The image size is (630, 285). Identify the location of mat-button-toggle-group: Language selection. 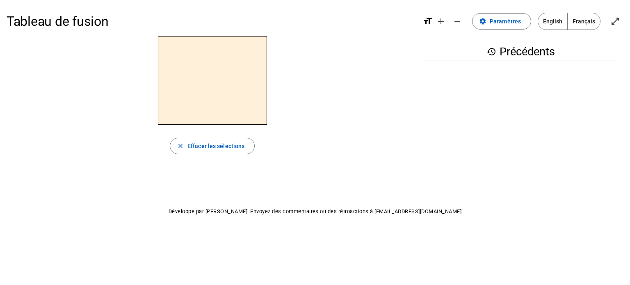
(569, 21).